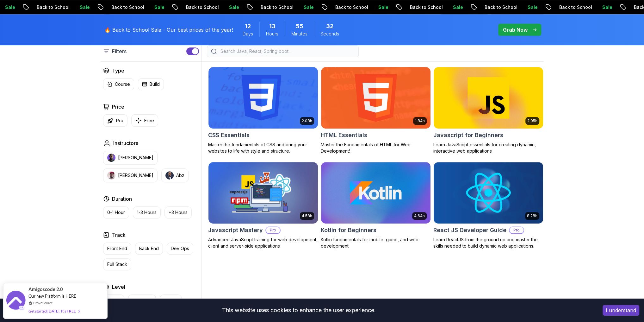 This screenshot has height=322, width=644. Describe the element at coordinates (376, 98) in the screenshot. I see `img: HTML Essentials card` at that location.